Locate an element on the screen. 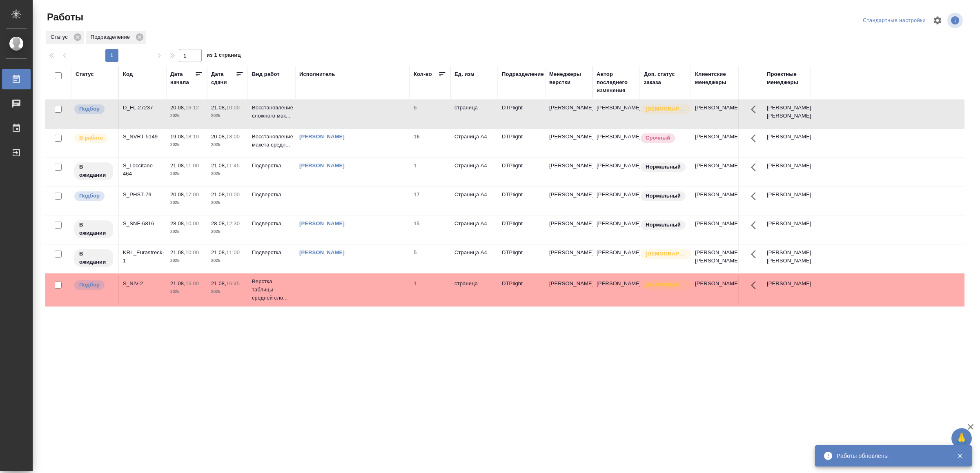 This screenshot has height=473, width=980. p: Верстка таблицы средней сло... is located at coordinates (272, 290).